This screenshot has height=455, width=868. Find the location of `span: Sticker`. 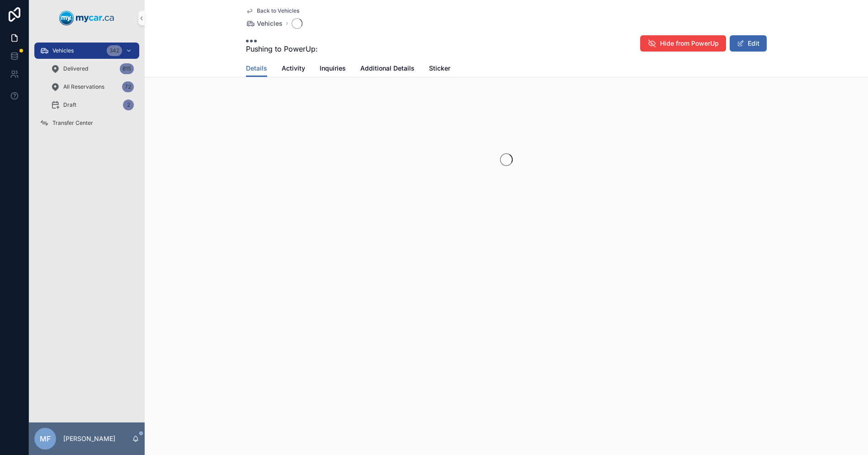

span: Sticker is located at coordinates (440, 69).